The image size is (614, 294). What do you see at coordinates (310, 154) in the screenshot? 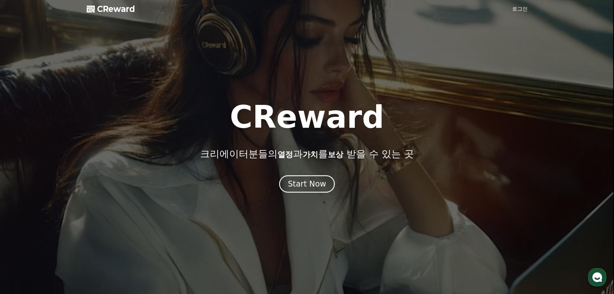
I see `span: 가치` at bounding box center [310, 154].